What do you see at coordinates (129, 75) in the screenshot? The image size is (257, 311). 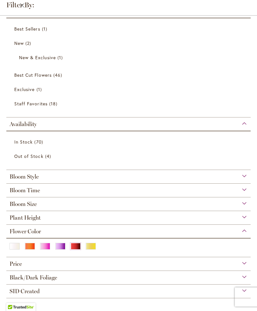 I see `a: Best Cut Flowers` at bounding box center [129, 75].